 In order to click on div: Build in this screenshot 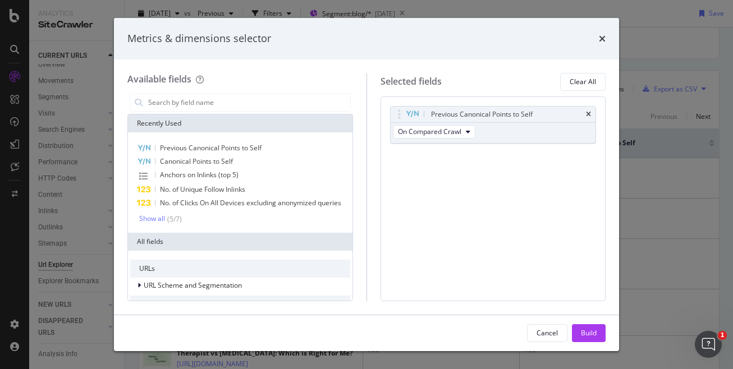, I will do `click(588, 333)`.